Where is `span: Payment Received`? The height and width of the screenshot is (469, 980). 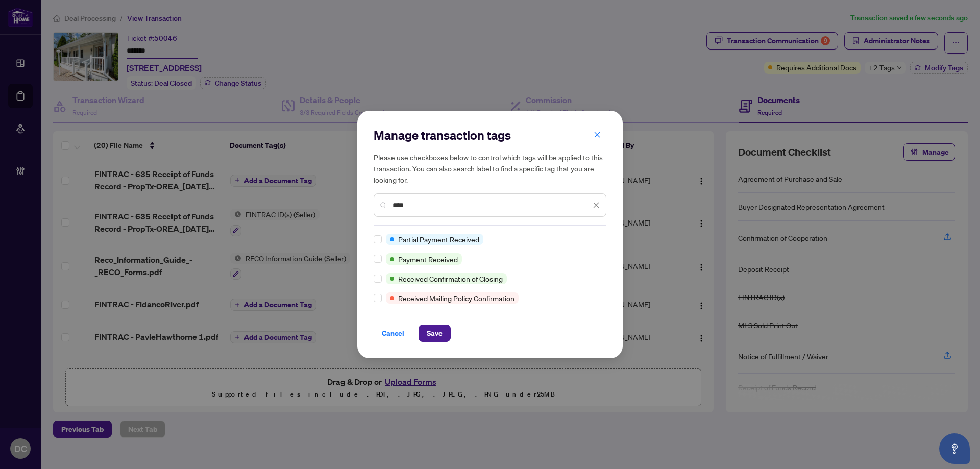
span: Payment Received is located at coordinates (428, 259).